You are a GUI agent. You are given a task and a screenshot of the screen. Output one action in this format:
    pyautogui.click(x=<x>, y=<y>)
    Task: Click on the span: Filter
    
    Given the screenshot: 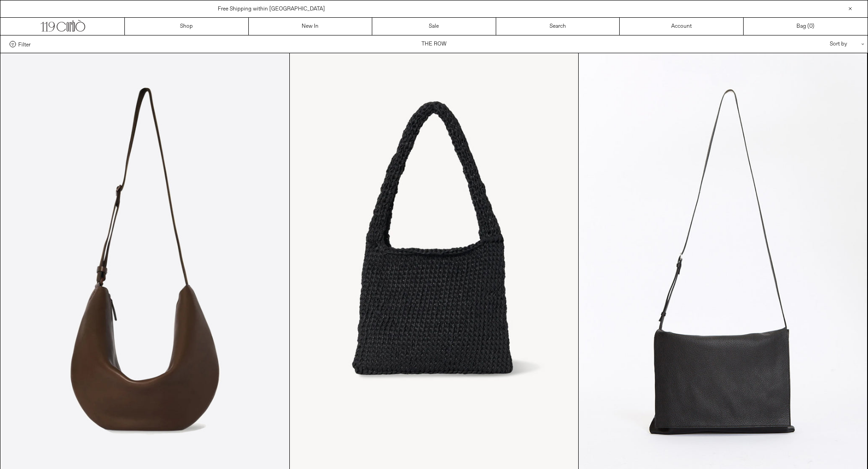 What is the action you would take?
    pyautogui.click(x=24, y=44)
    